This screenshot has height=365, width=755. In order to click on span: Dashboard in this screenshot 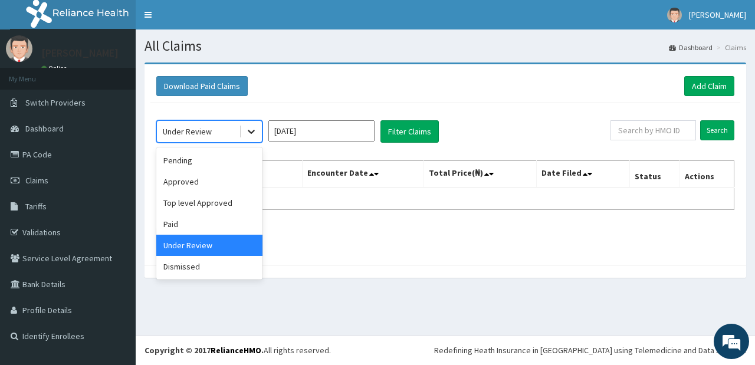, I will do `click(44, 129)`.